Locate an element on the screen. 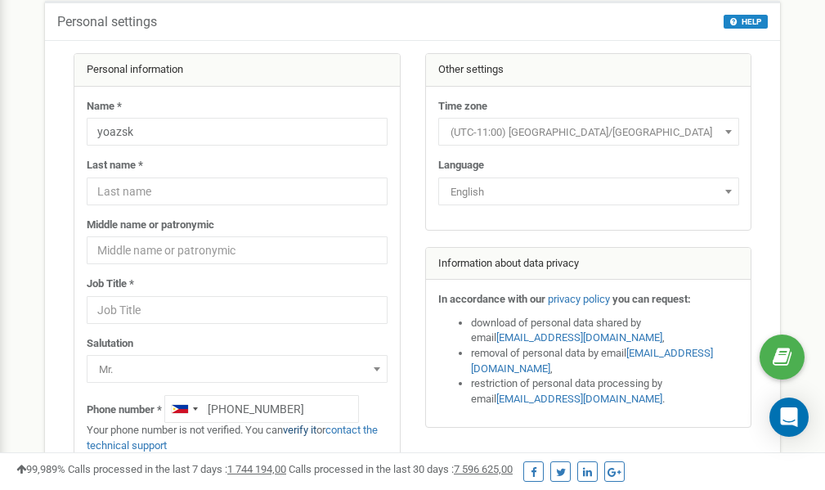 The image size is (825, 490). input: +1-800-555-55-55 is located at coordinates (262, 409).